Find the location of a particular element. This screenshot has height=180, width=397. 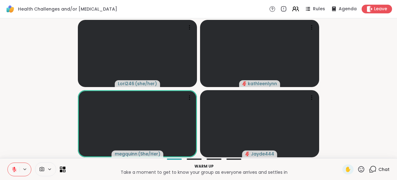

span: Leave is located at coordinates (381, 9).